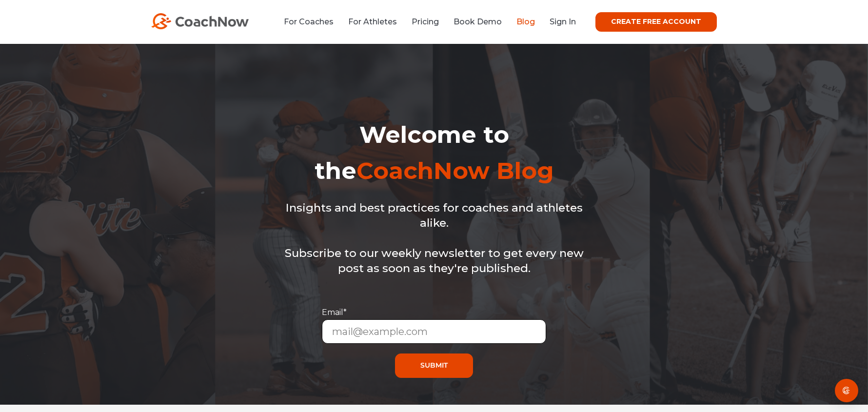 The width and height of the screenshot is (868, 412). I want to click on a: CREATE FREE ACCOUNT, so click(656, 22).